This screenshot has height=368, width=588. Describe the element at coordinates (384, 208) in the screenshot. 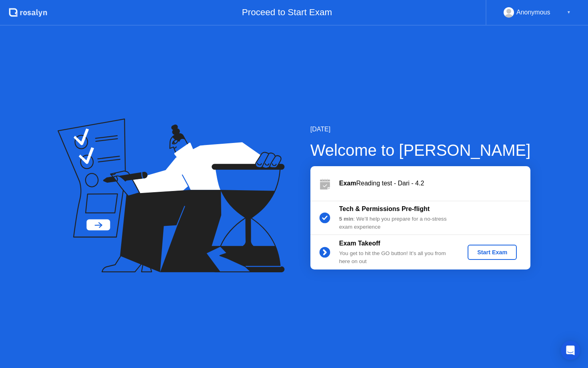

I see `b: Tech & Permissions Pre-flight` at that location.